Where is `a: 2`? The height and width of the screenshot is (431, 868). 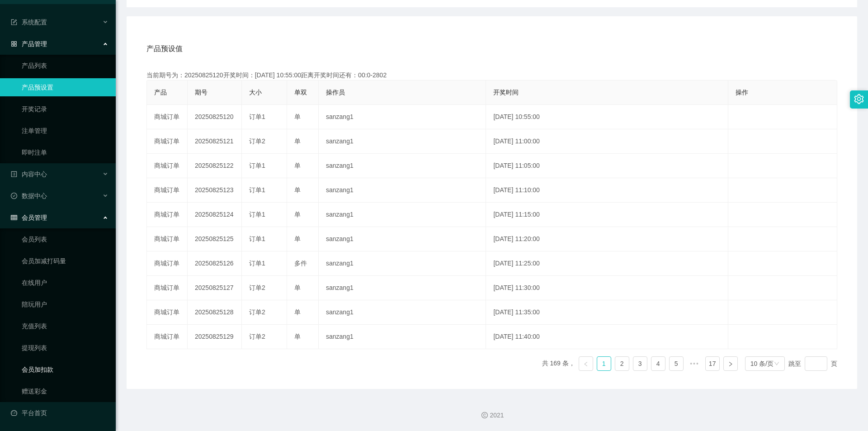
a: 2 is located at coordinates (622, 364).